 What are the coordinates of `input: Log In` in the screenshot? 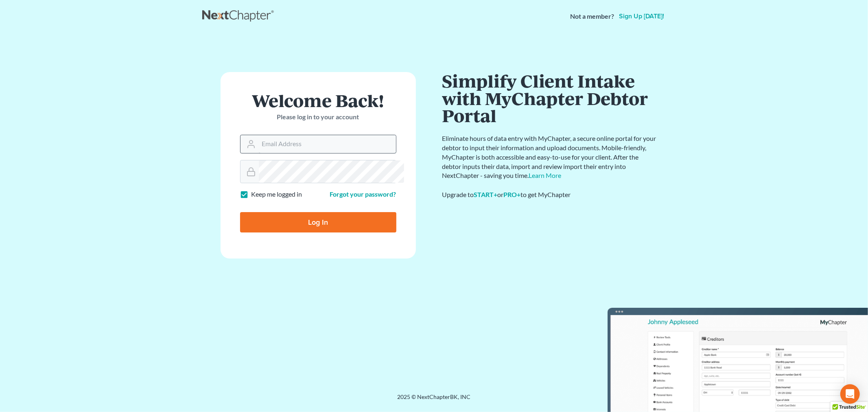 It's located at (318, 222).